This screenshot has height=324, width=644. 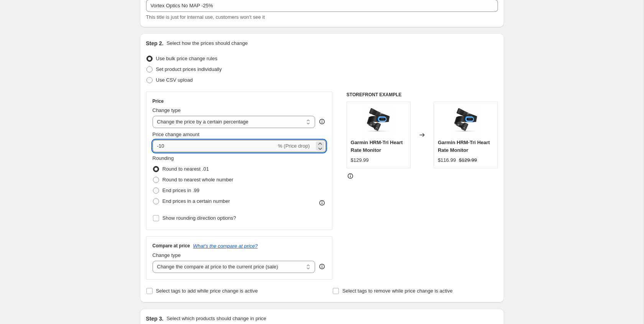 What do you see at coordinates (225, 246) in the screenshot?
I see `i: What's the compare at price?` at bounding box center [225, 246].